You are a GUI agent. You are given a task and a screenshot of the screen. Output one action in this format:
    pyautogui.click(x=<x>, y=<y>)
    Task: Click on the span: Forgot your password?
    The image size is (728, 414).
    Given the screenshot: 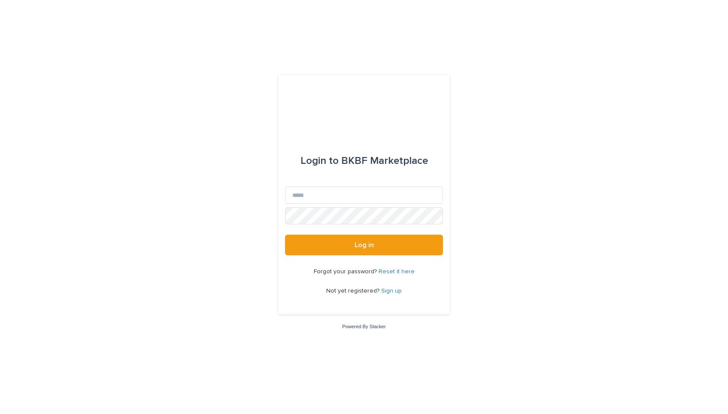 What is the action you would take?
    pyautogui.click(x=346, y=272)
    